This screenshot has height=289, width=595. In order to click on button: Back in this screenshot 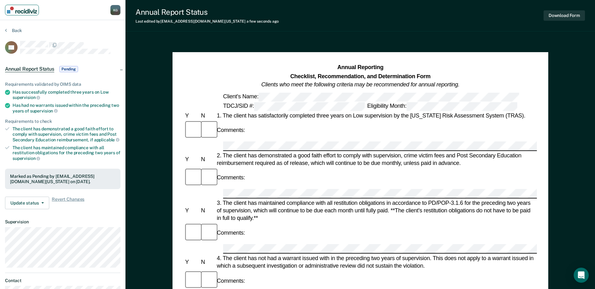, I will do `click(13, 30)`.